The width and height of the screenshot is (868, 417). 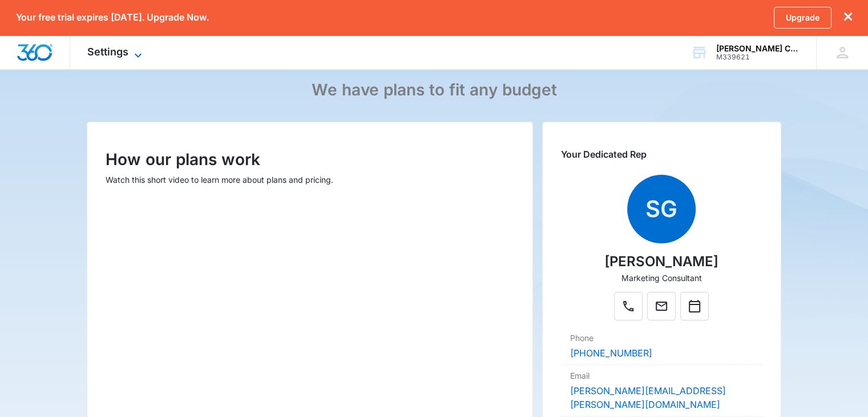 I want to click on dt: Phone, so click(x=661, y=338).